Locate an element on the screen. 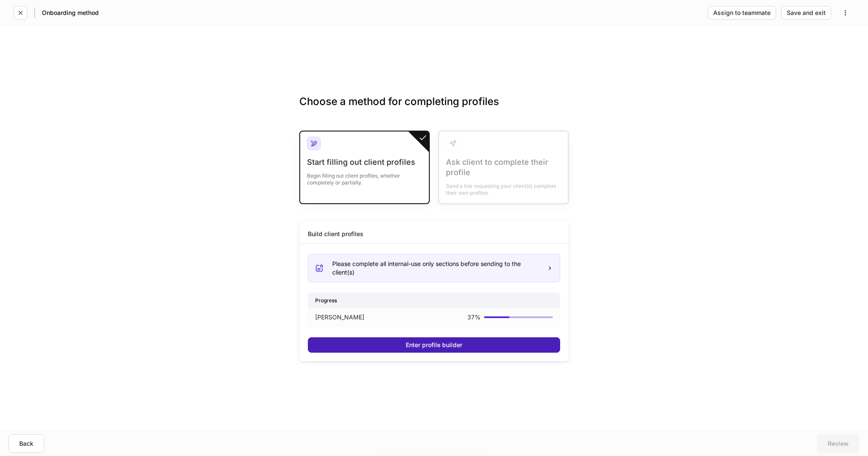 The height and width of the screenshot is (456, 868). div: Begin filling out client profiles, whether completely or partially. is located at coordinates (365, 177).